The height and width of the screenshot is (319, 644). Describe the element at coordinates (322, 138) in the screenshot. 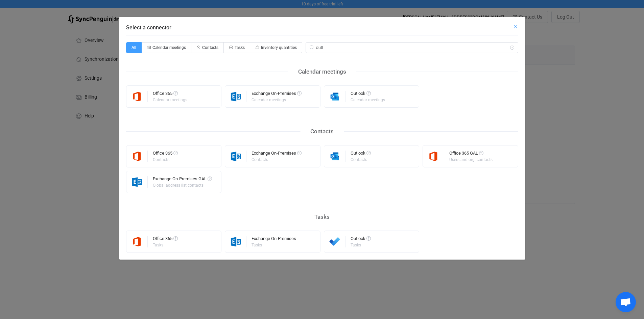

I see `div: Select a connector` at that location.